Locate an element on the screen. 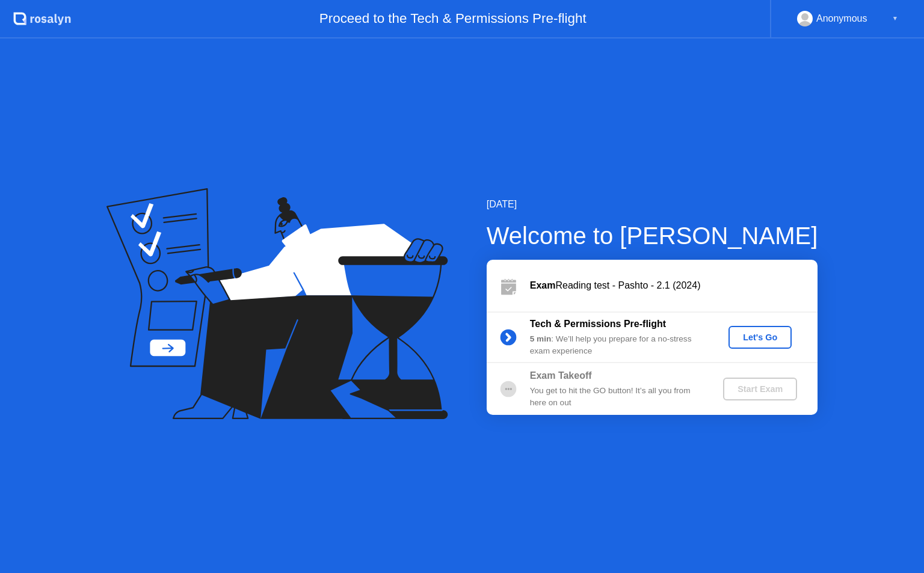  b: Exam Takeoff is located at coordinates (561, 376).